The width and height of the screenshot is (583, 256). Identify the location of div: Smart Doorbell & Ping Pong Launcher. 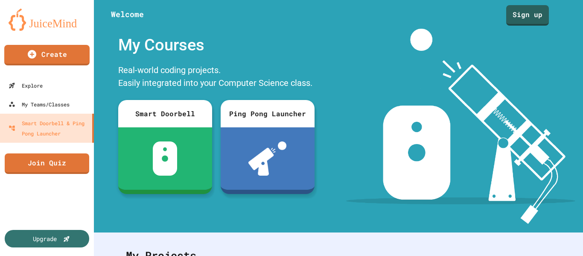
(49, 128).